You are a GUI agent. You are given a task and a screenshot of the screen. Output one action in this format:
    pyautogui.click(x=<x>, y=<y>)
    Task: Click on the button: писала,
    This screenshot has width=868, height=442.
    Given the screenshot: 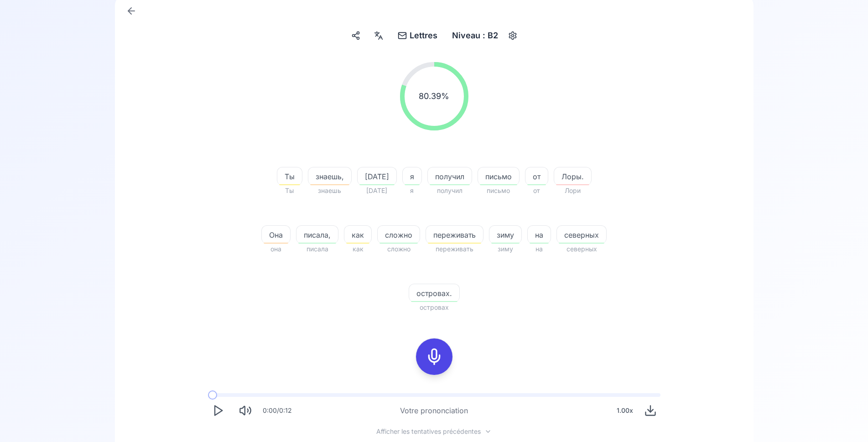 What is the action you would take?
    pyautogui.click(x=317, y=234)
    